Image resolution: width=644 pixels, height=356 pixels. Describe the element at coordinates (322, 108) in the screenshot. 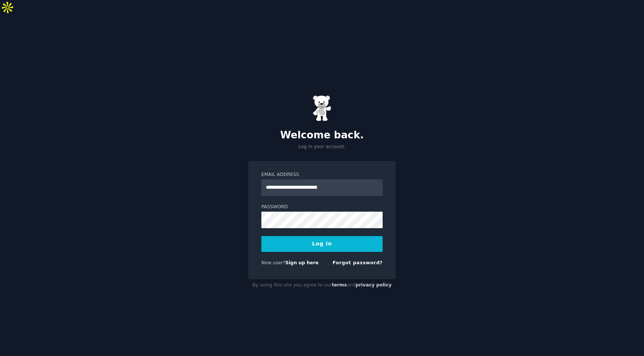

I see `img: Gummy Bear` at that location.